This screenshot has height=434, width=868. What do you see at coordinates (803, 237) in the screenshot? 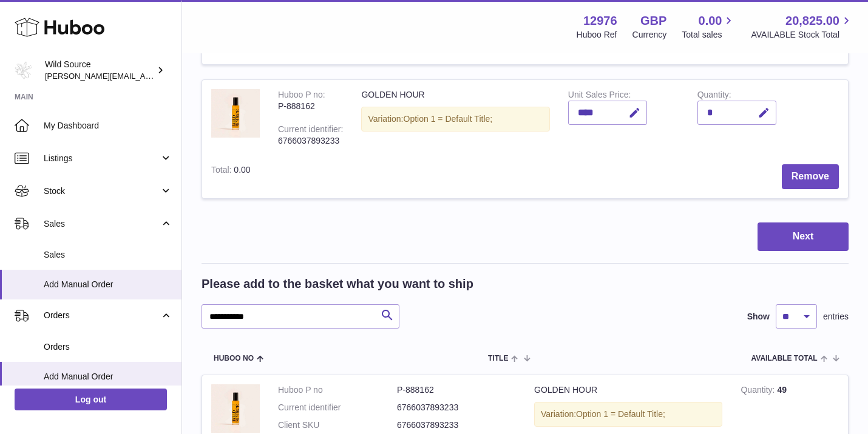
I see `button: Next` at bounding box center [803, 237].